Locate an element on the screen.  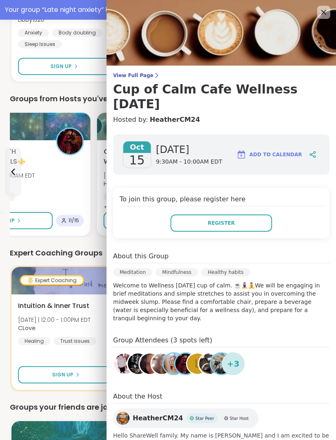
a: mrsperozek43 is located at coordinates (138, 364).